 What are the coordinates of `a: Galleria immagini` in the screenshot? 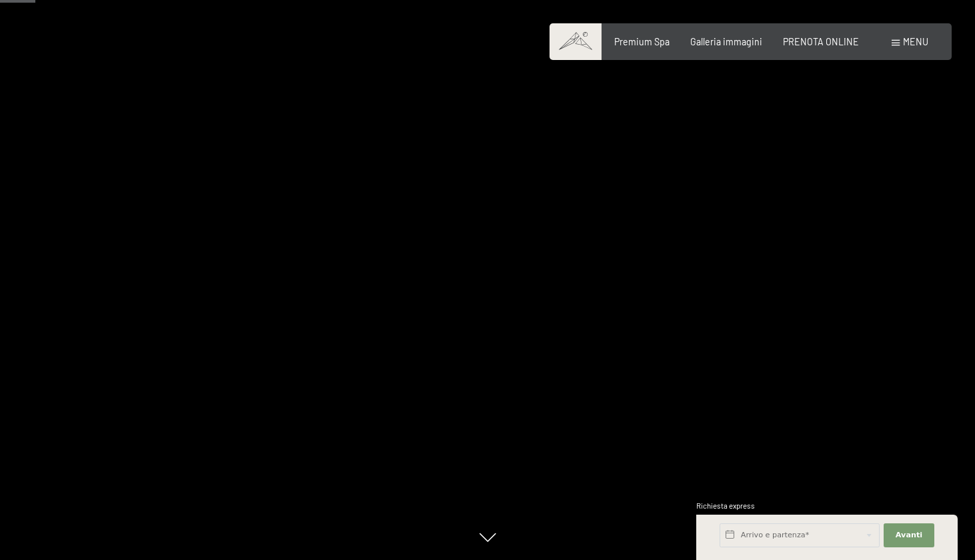 It's located at (726, 41).